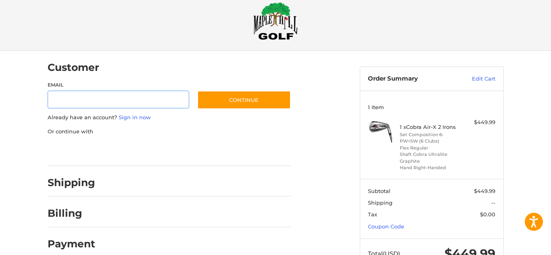  I want to click on span: $449.99, so click(485, 191).